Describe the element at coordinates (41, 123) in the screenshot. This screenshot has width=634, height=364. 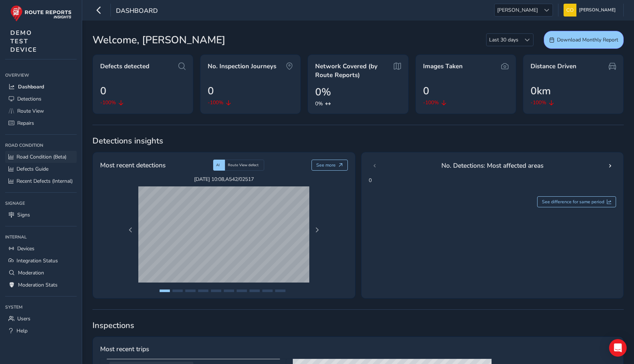
I see `a: Repairs` at that location.